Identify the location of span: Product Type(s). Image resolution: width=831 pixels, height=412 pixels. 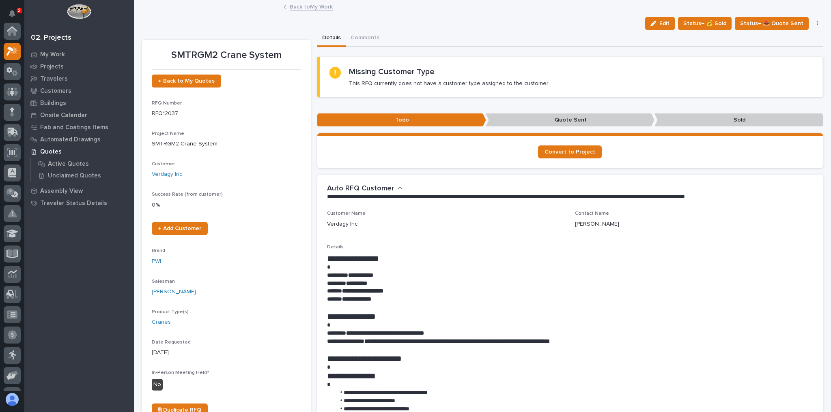
(170, 312).